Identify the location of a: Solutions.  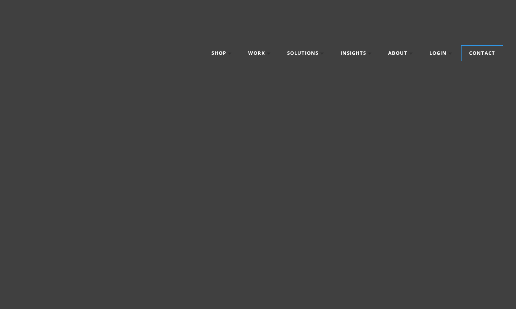
(305, 53).